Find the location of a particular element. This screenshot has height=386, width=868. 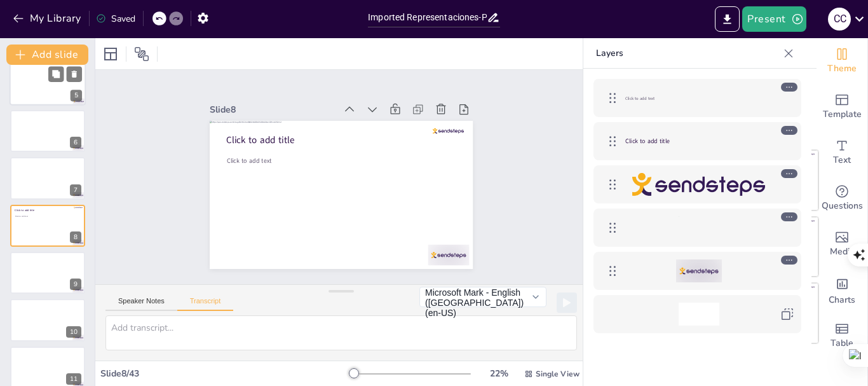

span: Table is located at coordinates (842, 343).